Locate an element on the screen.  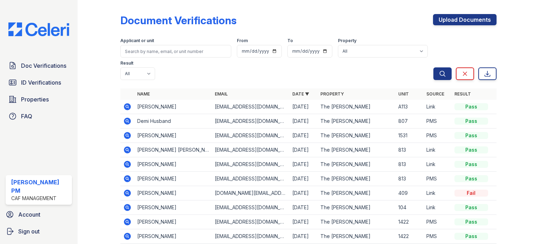
img: CE_Logo_Blue-a8612792a0a2168367f1c8372b55b34899dd931a85d93a1a3d3e32e68fde9ad4.png is located at coordinates (39, 29).